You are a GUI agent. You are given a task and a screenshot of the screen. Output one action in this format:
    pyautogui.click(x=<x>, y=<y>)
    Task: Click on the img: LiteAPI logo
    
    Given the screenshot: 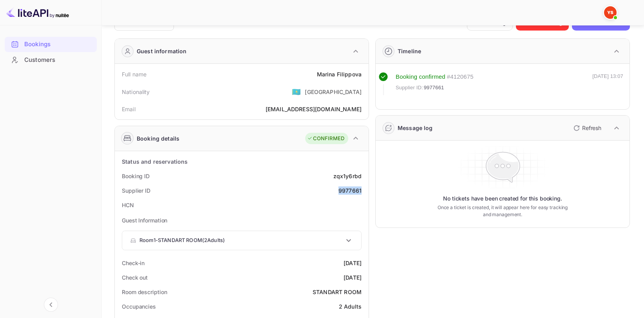 What is the action you would take?
    pyautogui.click(x=38, y=13)
    